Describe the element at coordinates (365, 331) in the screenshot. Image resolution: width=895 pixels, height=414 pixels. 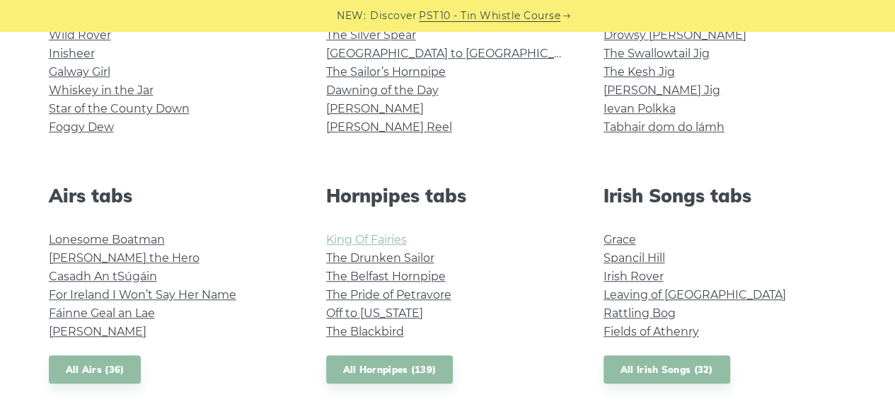
I see `a: The Blackbird` at that location.